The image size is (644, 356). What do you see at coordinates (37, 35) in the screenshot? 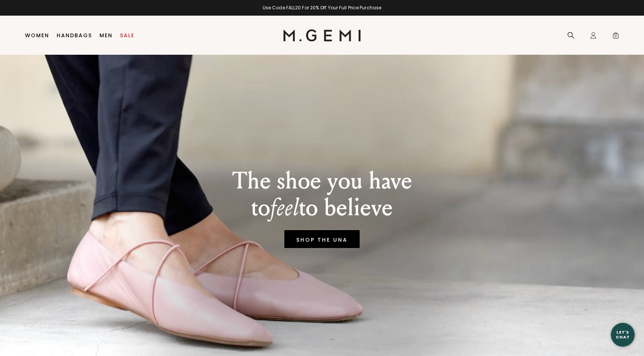
I see `a: Women` at bounding box center [37, 35].